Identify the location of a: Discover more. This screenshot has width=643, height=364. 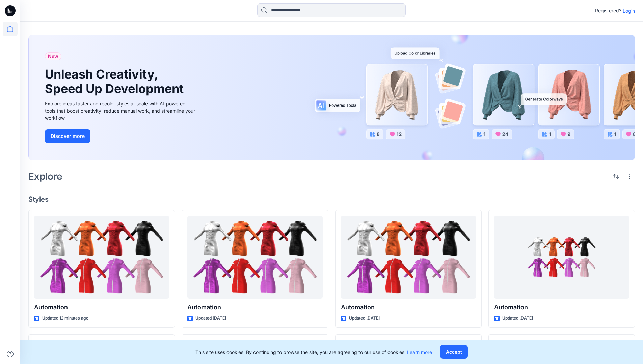
(121, 136).